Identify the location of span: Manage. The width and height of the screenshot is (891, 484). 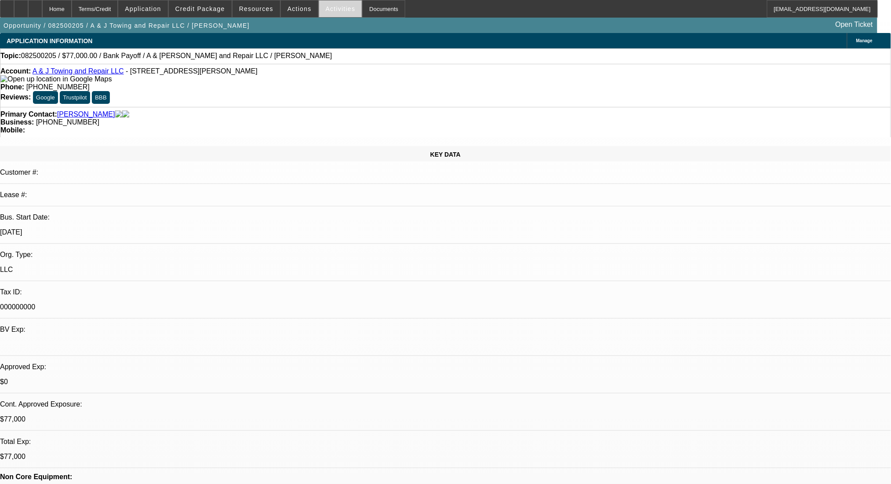
(864, 40).